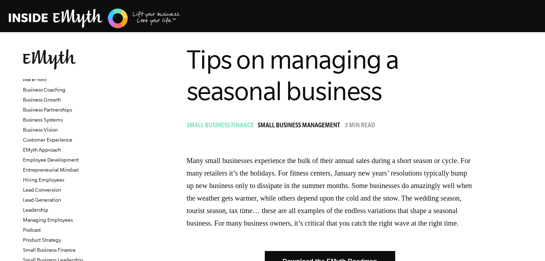 The height and width of the screenshot is (261, 545). I want to click on h6: VIEW BY TOPIC, so click(66, 81).